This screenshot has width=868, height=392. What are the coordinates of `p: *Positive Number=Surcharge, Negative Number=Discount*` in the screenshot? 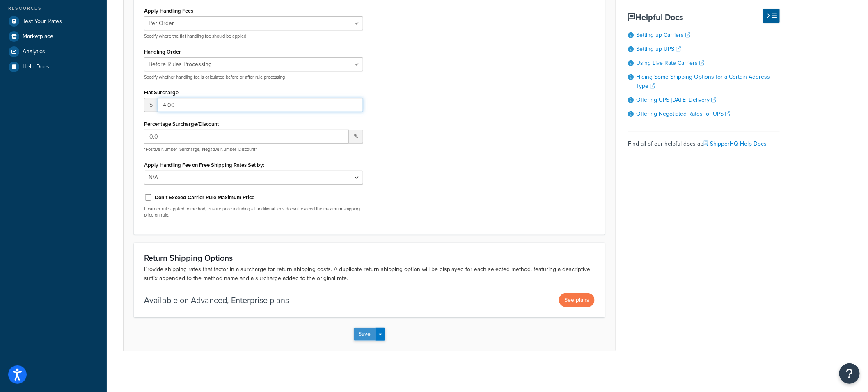 It's located at (254, 149).